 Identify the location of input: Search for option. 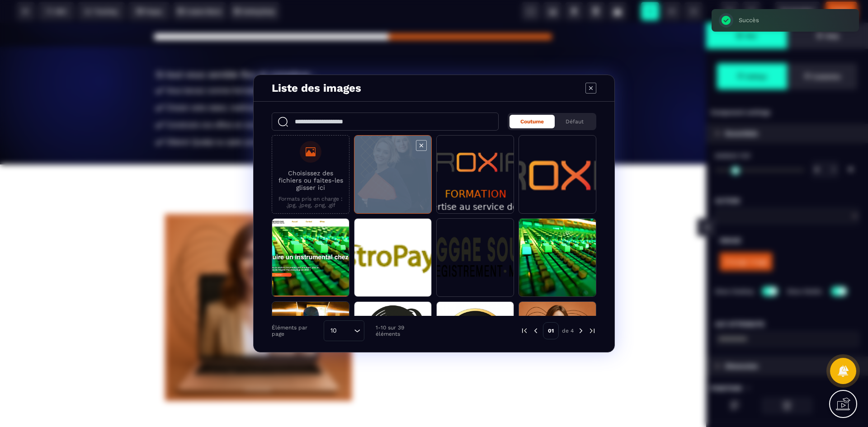
(346, 330).